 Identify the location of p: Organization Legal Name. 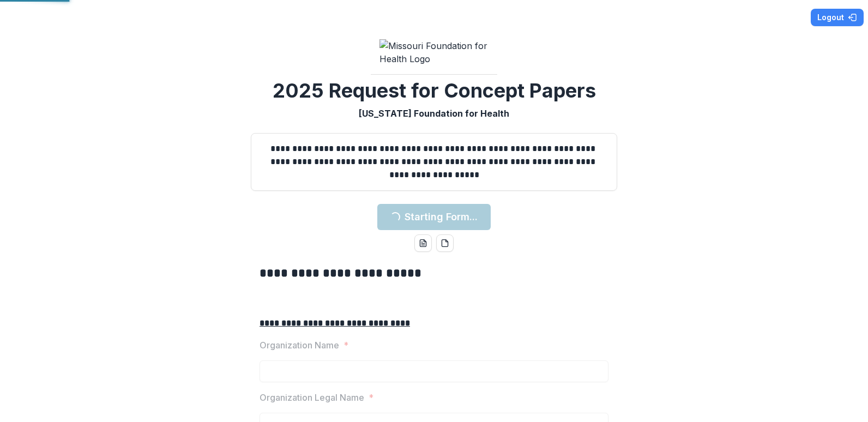
(312, 397).